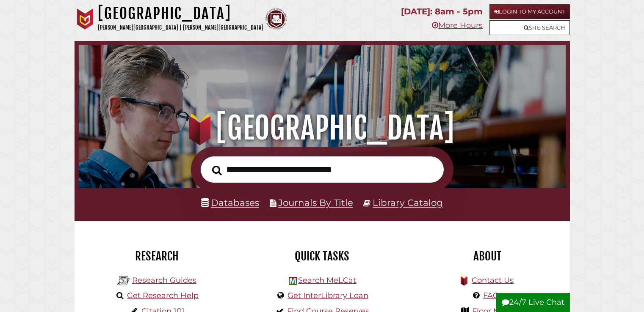 The image size is (644, 312). Describe the element at coordinates (276, 19) in the screenshot. I see `img: Calvin Theological Seminary` at that location.